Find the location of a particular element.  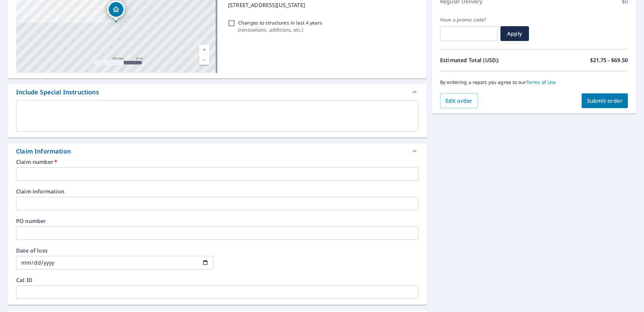

p: By ordering a report you agree to our is located at coordinates (534, 82).